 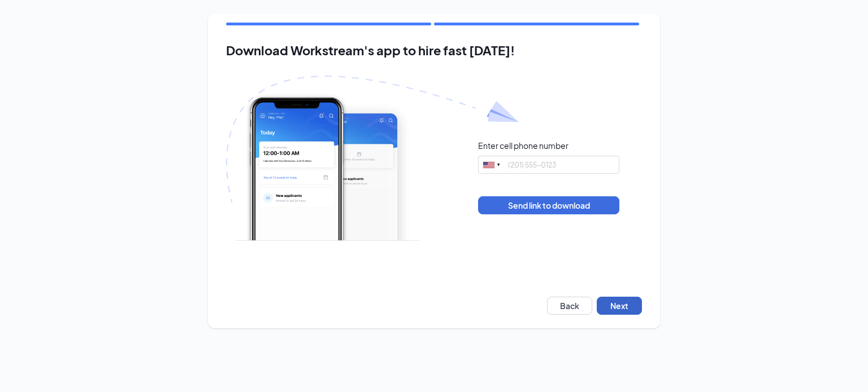 I want to click on div: United States: +1, so click(x=492, y=165).